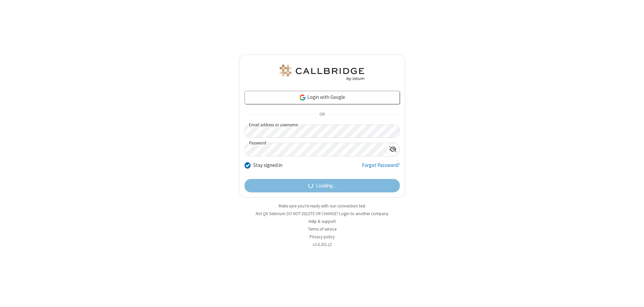  What do you see at coordinates (322, 229) in the screenshot?
I see `a: Terms of service` at bounding box center [322, 229].